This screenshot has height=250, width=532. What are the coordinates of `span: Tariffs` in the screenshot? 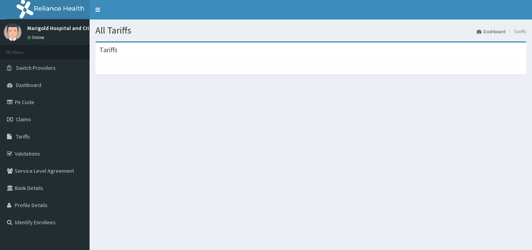 It's located at (23, 136).